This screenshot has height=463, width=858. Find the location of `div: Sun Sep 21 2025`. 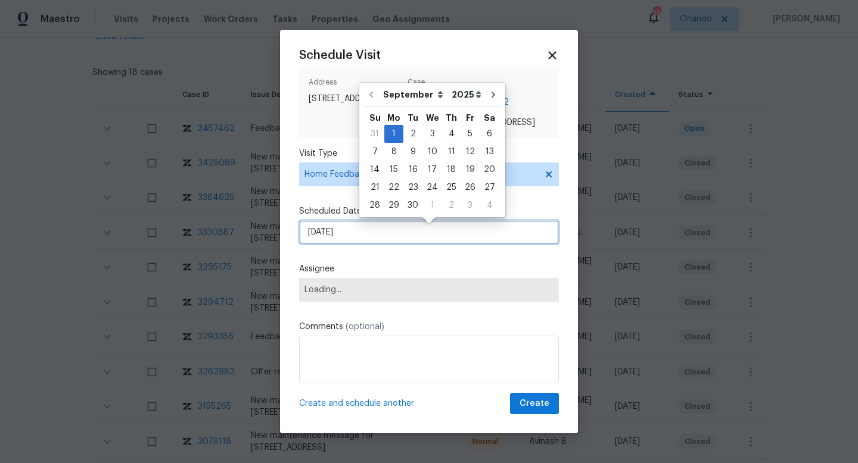

div: Sun Sep 21 2025 is located at coordinates (375, 188).